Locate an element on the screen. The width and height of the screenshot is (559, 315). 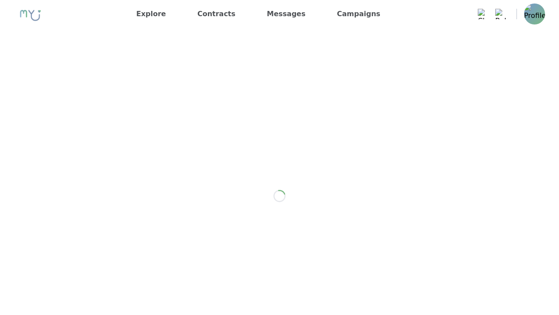
a: Messages is located at coordinates (286, 14).